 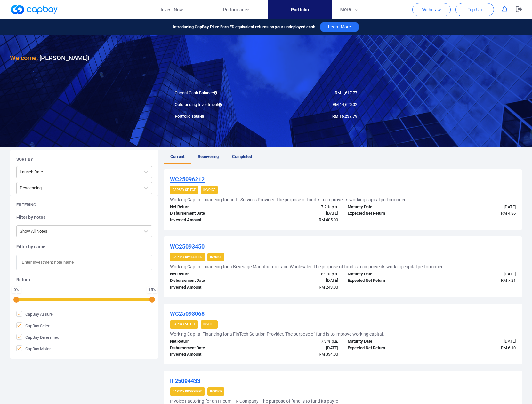 What do you see at coordinates (256, 401) in the screenshot?
I see `h5: Invoice Factoring for an IT cum HR Company. The purpose of fund is to fund its payroll.` at bounding box center [256, 401].